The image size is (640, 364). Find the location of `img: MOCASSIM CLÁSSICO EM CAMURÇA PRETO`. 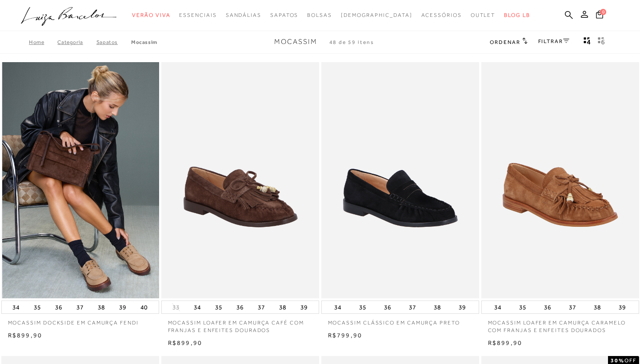

img: MOCASSIM CLÁSSICO EM CAMURÇA PRETO is located at coordinates (400, 181).